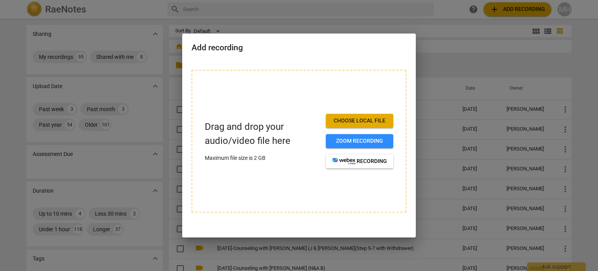  I want to click on p: Maximum file size is 2 GB, so click(262, 158).